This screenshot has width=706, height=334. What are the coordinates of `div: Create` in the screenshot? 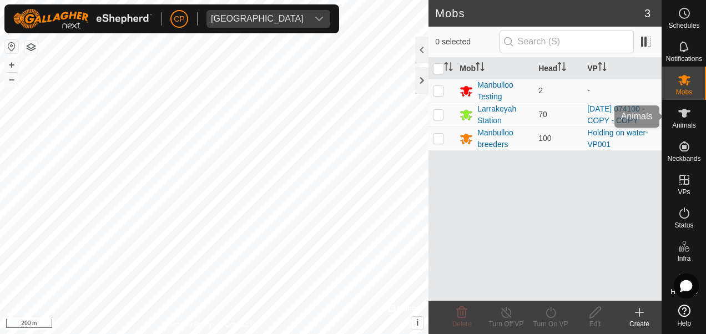 It's located at (639, 324).